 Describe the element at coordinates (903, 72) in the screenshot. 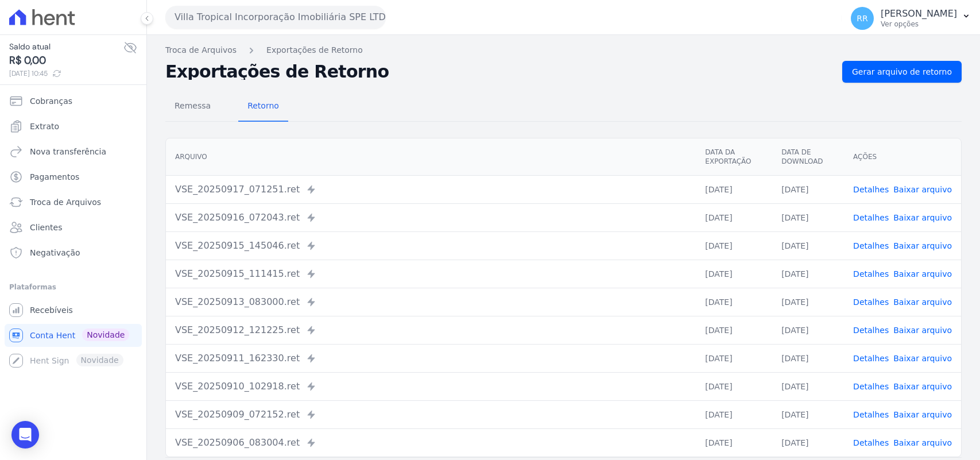

I see `span: Gerar arquivo de retorno` at that location.